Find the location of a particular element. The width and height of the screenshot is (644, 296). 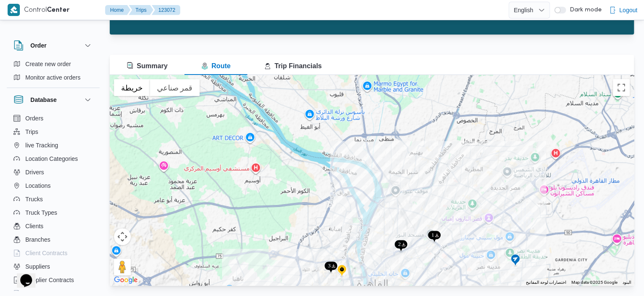

span: Trucks is located at coordinates (33, 199).